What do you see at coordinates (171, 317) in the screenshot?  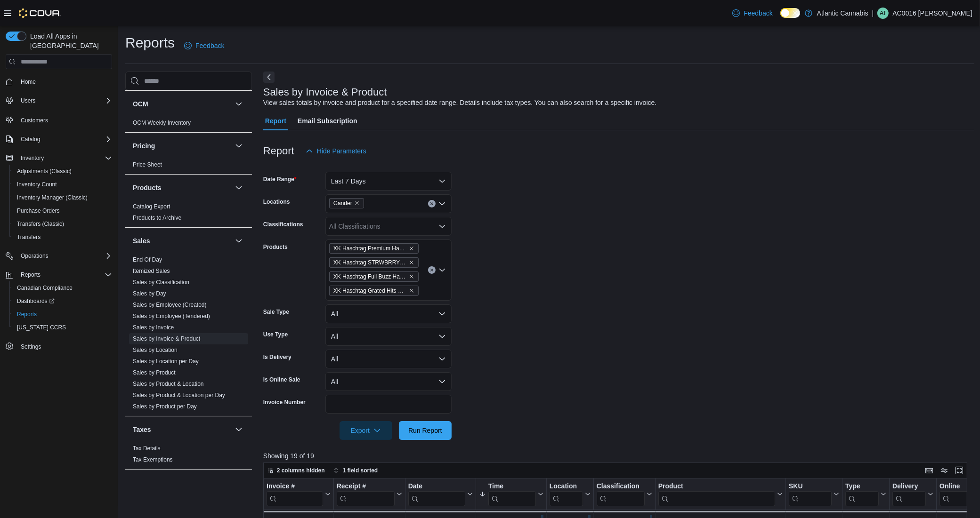 I see `span: Sales by Employee (Tendered)` at bounding box center [171, 317].